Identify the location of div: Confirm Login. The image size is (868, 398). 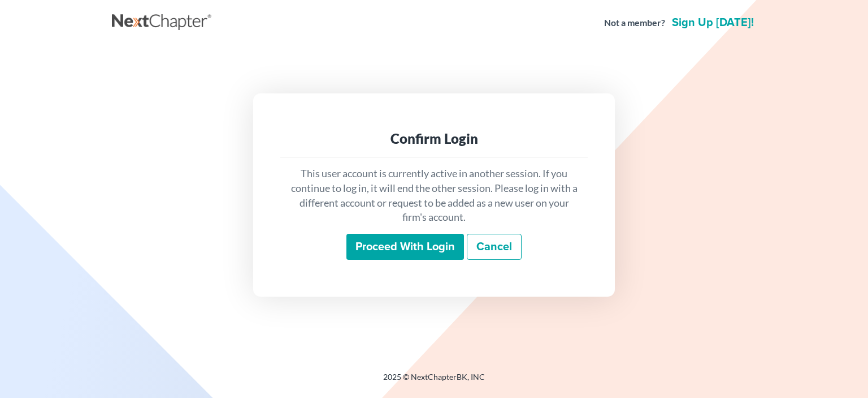
(434, 139).